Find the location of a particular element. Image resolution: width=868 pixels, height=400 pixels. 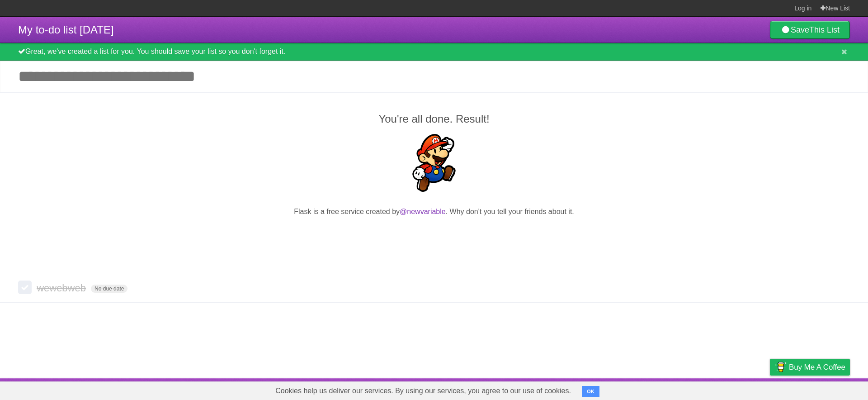

a: Terms is located at coordinates (737, 389).